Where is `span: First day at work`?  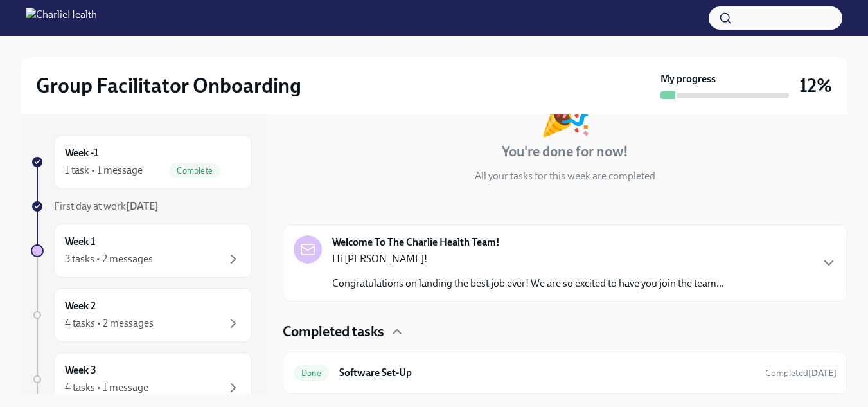 span: First day at work is located at coordinates (106, 205).